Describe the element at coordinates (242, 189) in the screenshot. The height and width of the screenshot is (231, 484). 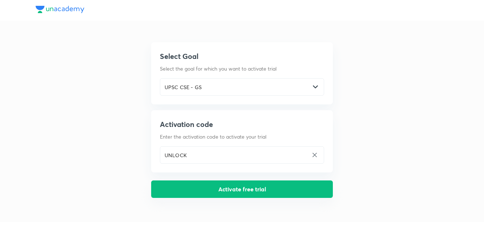
I see `button: Activate free trial` at that location.